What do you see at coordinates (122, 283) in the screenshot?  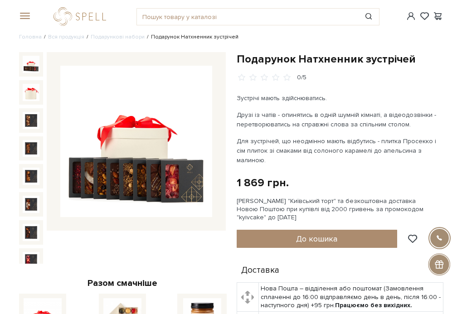 I see `div: Разом смачніше` at bounding box center [122, 283].